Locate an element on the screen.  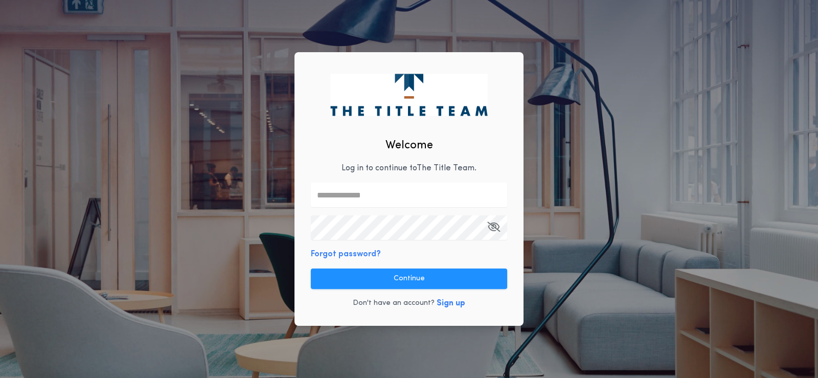
img: logo is located at coordinates (408, 95).